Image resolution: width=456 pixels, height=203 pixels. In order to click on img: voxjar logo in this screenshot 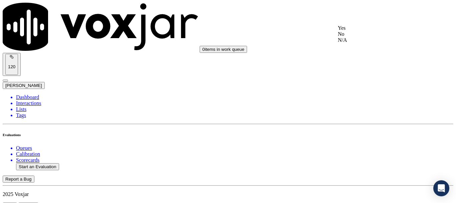, I will do `click(101, 27)`.